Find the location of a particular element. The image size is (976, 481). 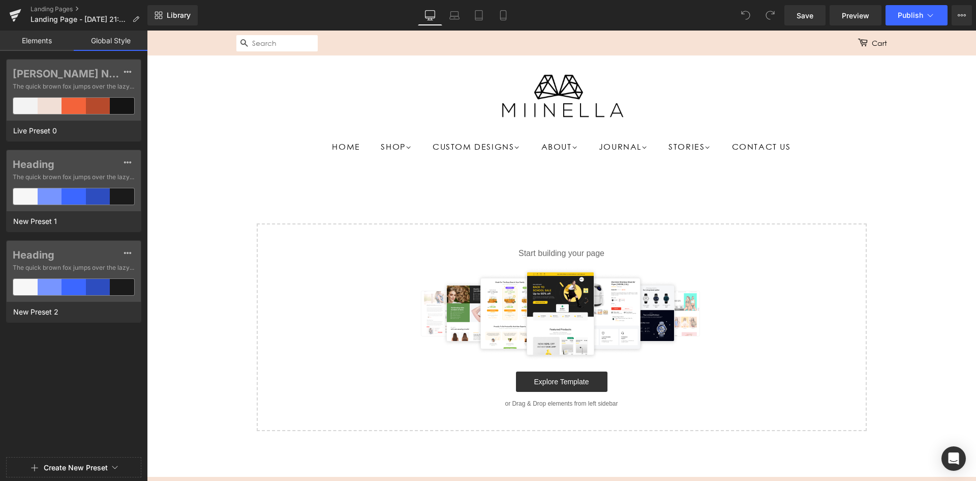

span: New Preset 1 is located at coordinates (35, 221).